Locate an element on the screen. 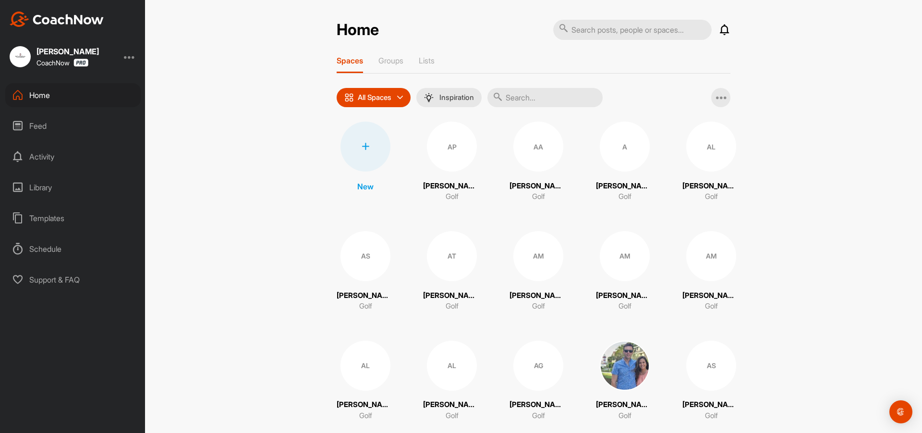  div: AG is located at coordinates (538, 365).